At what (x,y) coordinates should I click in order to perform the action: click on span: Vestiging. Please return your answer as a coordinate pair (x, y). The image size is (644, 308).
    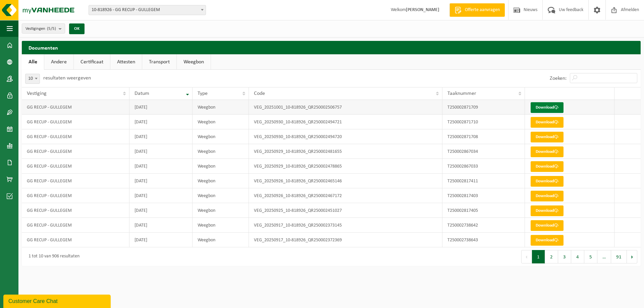
    Looking at the image, I should click on (37, 94).